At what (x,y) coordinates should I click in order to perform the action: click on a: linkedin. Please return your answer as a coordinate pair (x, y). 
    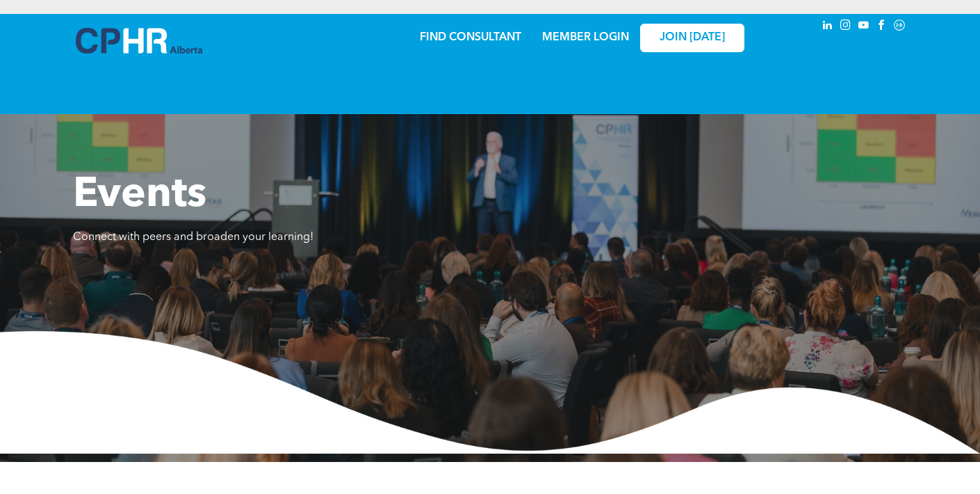
    Looking at the image, I should click on (827, 26).